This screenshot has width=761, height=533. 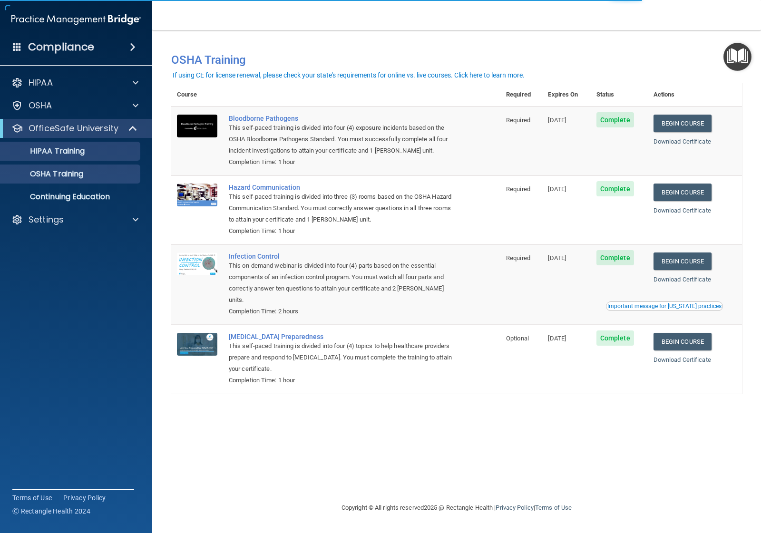 What do you see at coordinates (341, 118) in the screenshot?
I see `a: Bloodborne Pathogens` at bounding box center [341, 118].